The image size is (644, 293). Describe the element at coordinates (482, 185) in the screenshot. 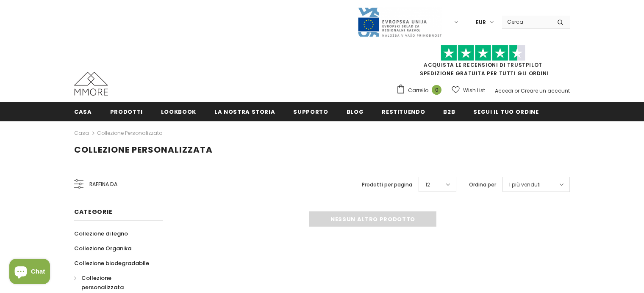

I see `label: Ordina per` at that location.